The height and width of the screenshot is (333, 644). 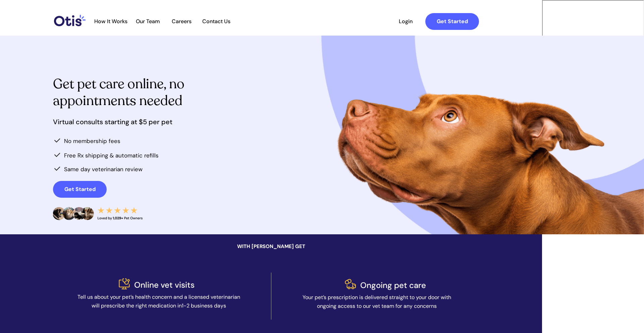 I want to click on a: Login, so click(x=406, y=22).